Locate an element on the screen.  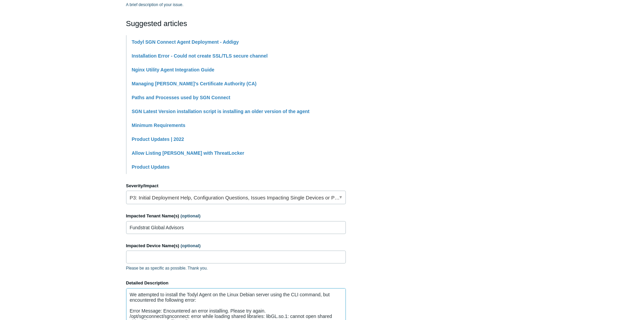
label: Detailed Description is located at coordinates (236, 283).